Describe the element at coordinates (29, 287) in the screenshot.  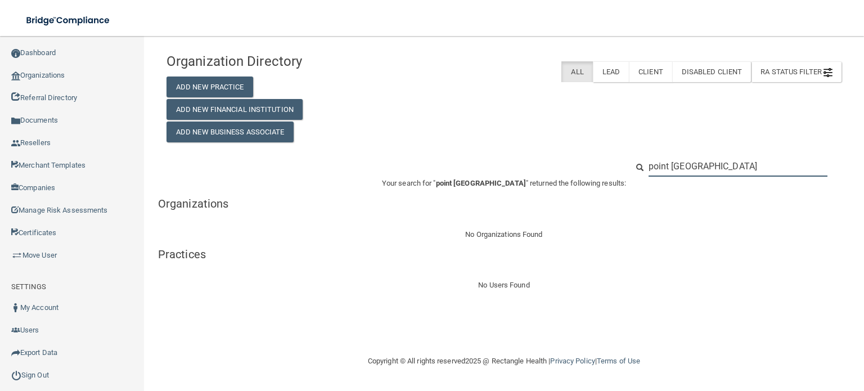
I see `label: SETTINGS` at that location.